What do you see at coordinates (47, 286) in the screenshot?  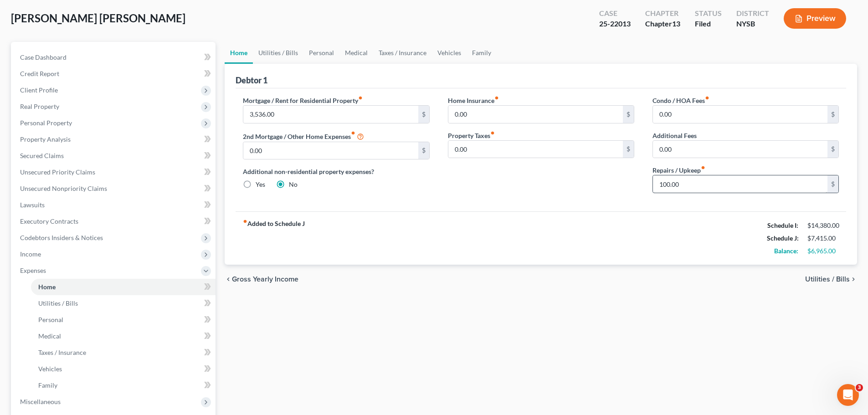 I see `span: Home` at bounding box center [47, 286].